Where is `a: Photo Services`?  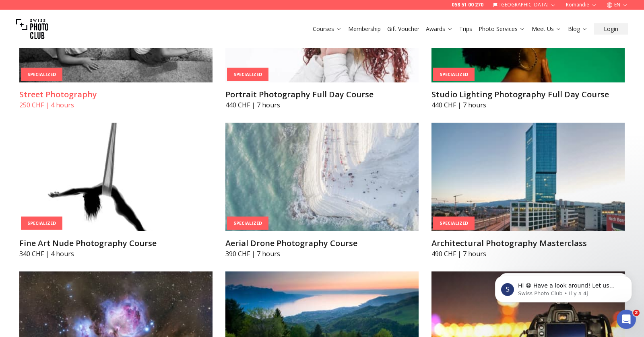
a: Photo Services is located at coordinates (502, 29).